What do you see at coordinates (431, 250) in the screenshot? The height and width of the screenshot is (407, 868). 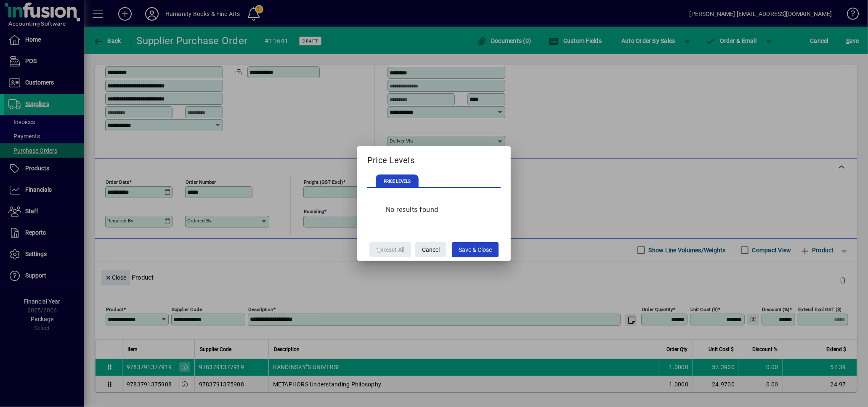 I see `span: Cancel` at bounding box center [431, 250].